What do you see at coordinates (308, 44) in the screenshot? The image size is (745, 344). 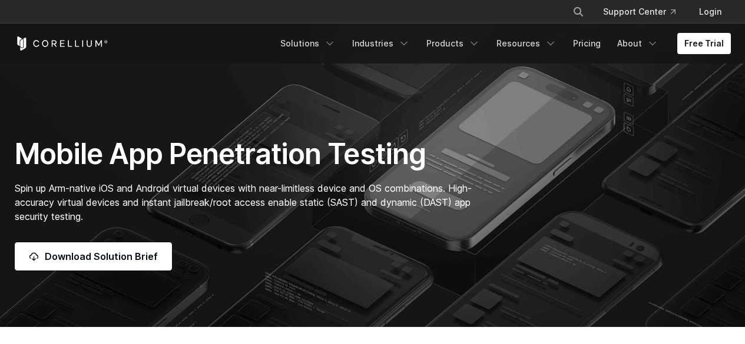 I see `a: Solutions` at bounding box center [308, 44].